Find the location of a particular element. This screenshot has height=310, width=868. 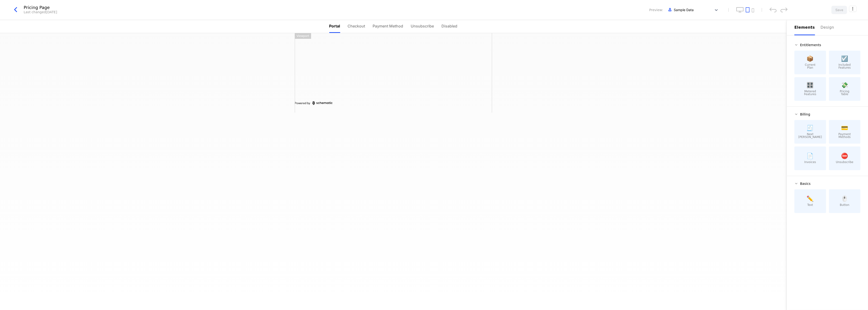

div: Design is located at coordinates (828, 27).